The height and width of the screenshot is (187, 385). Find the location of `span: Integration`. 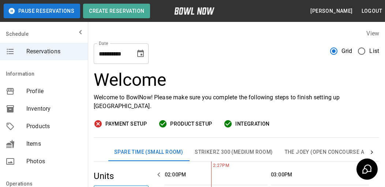

span: Integration is located at coordinates (252, 124).